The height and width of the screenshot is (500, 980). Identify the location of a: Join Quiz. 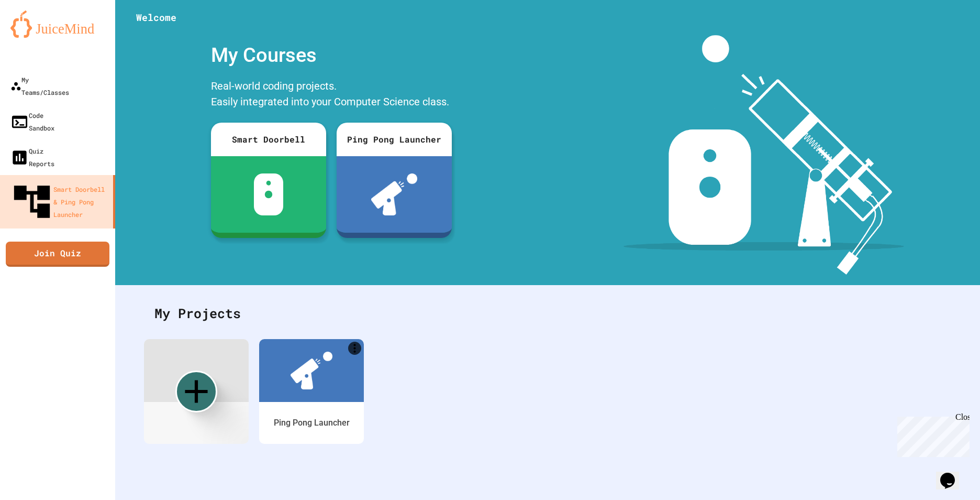
(57, 254).